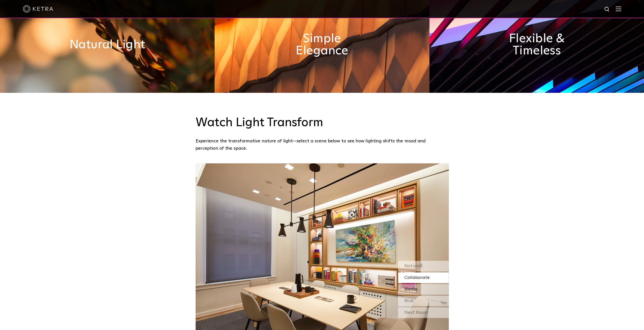 This screenshot has height=330, width=644. Describe the element at coordinates (411, 289) in the screenshot. I see `span: Media` at that location.